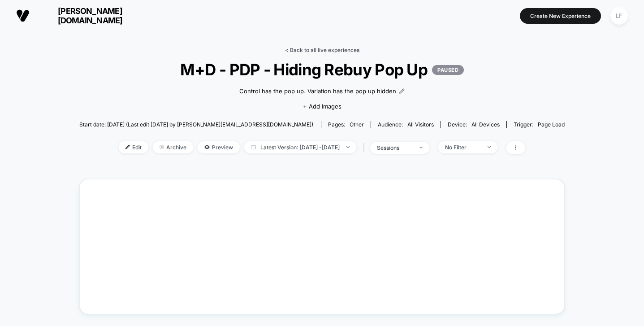  Describe the element at coordinates (23, 16) in the screenshot. I see `img: Visually logo` at that location.